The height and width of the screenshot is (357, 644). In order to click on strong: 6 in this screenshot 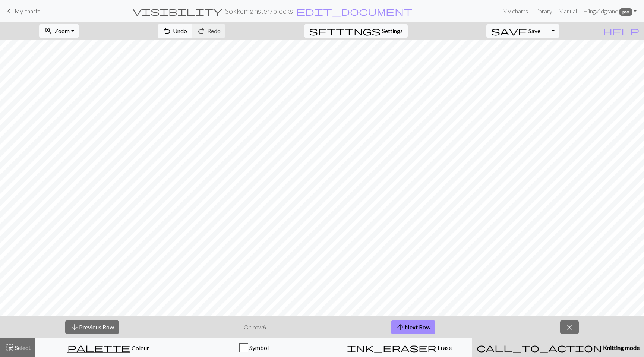, I will do `click(264, 327)`.